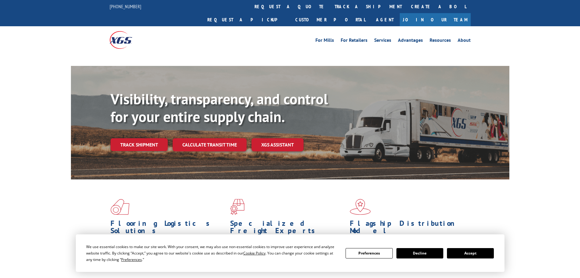 This screenshot has height=278, width=580. What do you see at coordinates (354, 41) in the screenshot?
I see `a: For Retailers` at bounding box center [354, 41].